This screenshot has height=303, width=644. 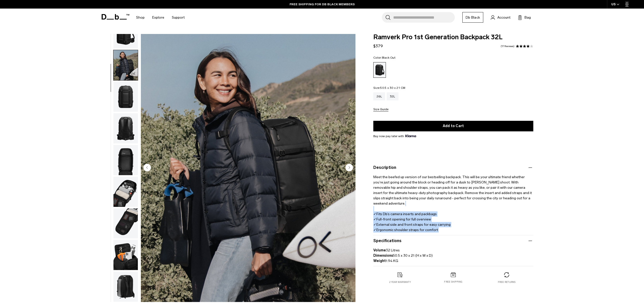 What do you see at coordinates (507, 46) in the screenshot?
I see `a: 17 reviews` at bounding box center [507, 46].